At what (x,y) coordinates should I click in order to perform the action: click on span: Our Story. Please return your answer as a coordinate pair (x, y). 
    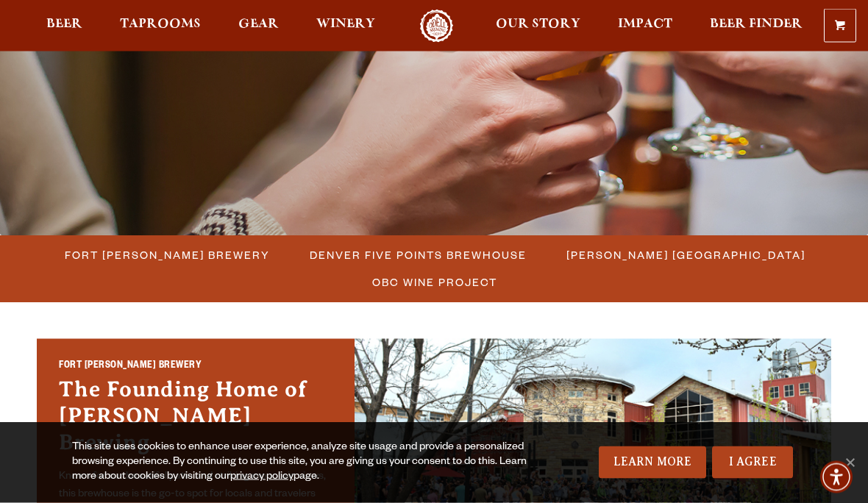
    Looking at the image, I should click on (538, 24).